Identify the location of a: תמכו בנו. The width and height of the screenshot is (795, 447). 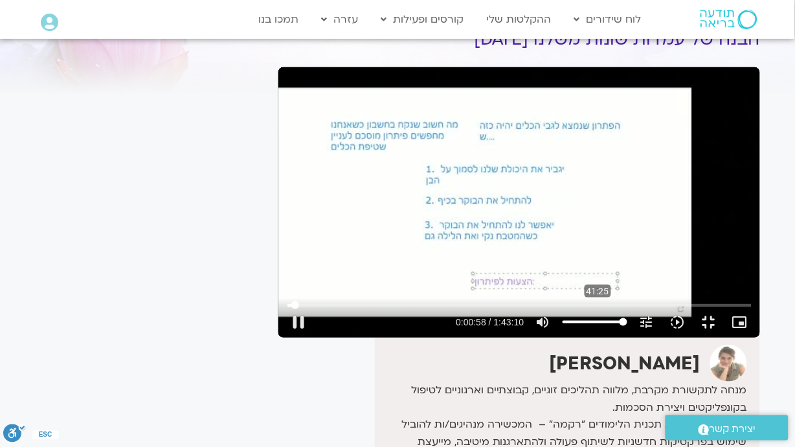
(279, 19).